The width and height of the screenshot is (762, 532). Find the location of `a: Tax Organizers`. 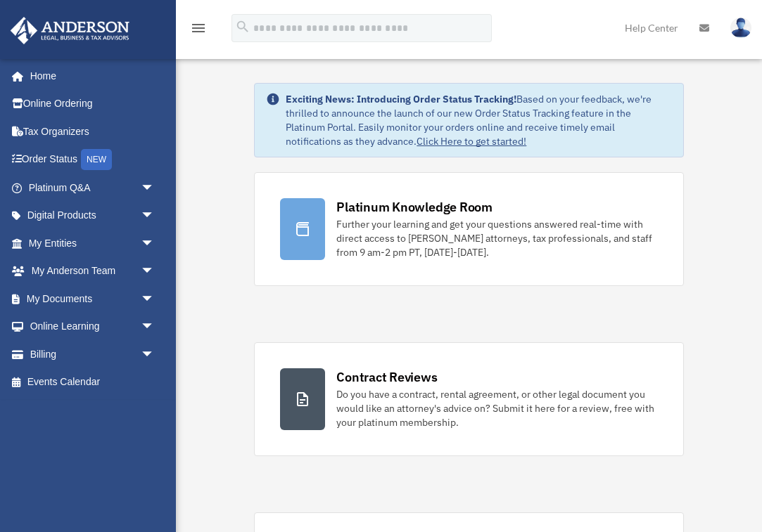

a: Tax Organizers is located at coordinates (93, 131).